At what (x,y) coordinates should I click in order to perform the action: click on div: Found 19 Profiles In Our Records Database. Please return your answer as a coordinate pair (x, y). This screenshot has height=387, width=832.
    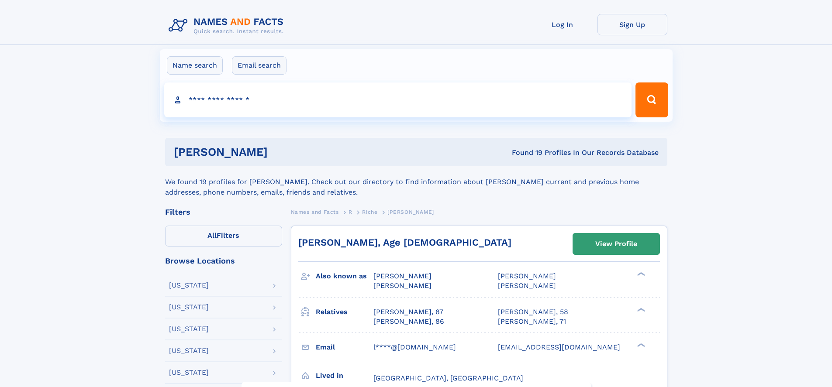
    Looking at the image, I should click on (524, 153).